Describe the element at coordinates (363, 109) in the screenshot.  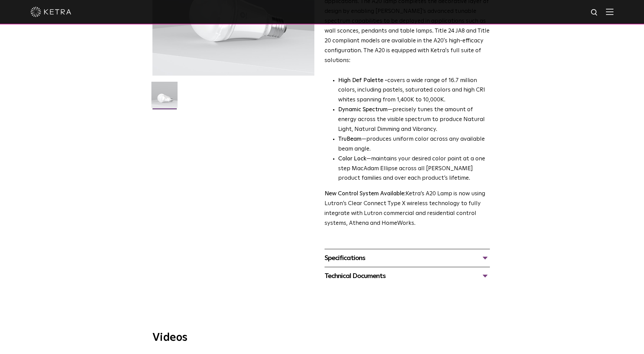
I see `strong: Dynamic Spectrum` at that location.